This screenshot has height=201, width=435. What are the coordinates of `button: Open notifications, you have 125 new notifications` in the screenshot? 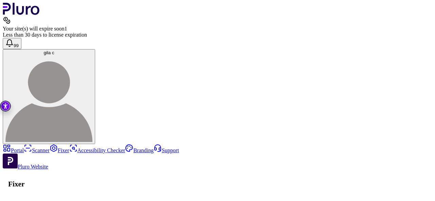 It's located at (12, 43).